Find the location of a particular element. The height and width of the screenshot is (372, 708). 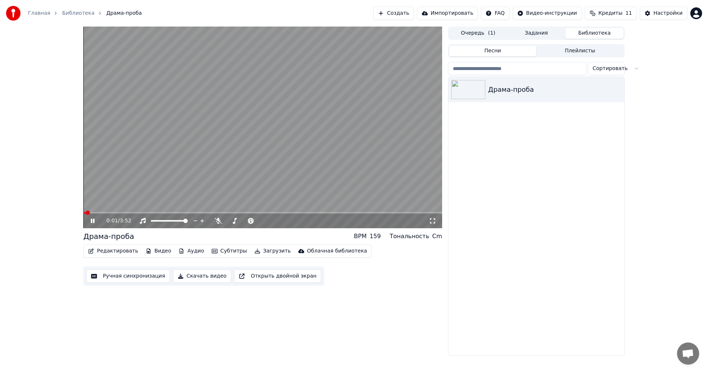

button: Задания is located at coordinates (537, 33).